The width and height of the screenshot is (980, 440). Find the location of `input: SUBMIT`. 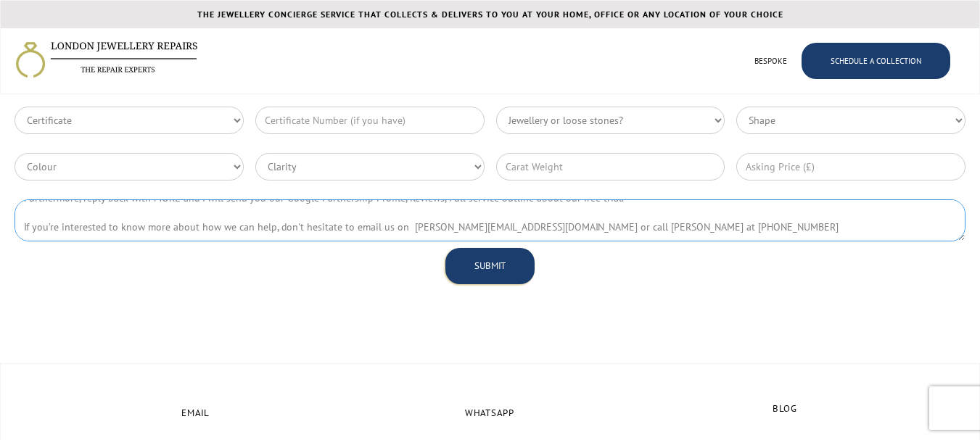

input: SUBMIT is located at coordinates (490, 266).